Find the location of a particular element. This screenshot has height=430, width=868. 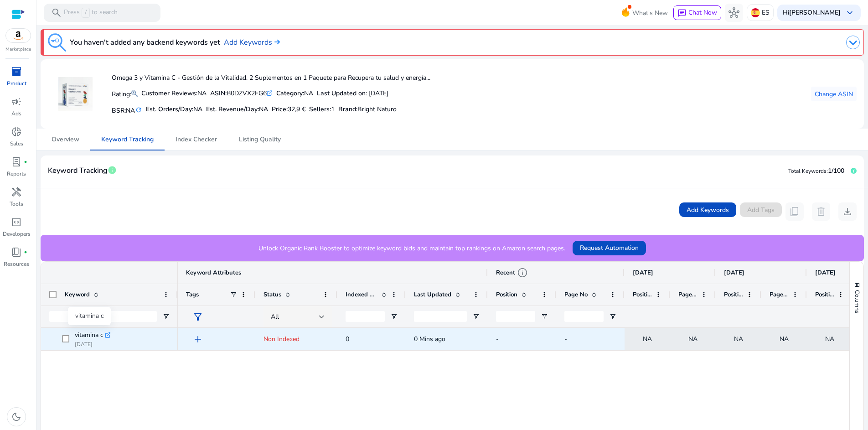

button: Request Automation is located at coordinates (609, 248).